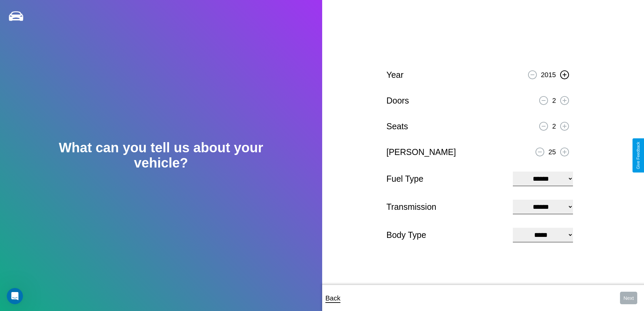 This screenshot has width=644, height=311. What do you see at coordinates (552, 152) in the screenshot?
I see `p: 25` at bounding box center [552, 152].